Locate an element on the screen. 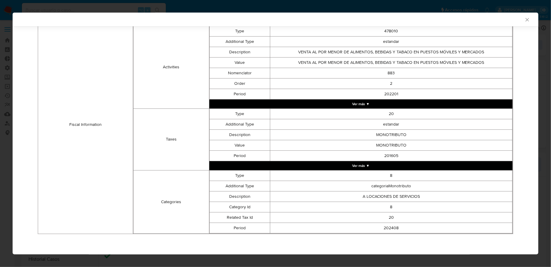  div: closure-recommendation-modal is located at coordinates (276, 134).